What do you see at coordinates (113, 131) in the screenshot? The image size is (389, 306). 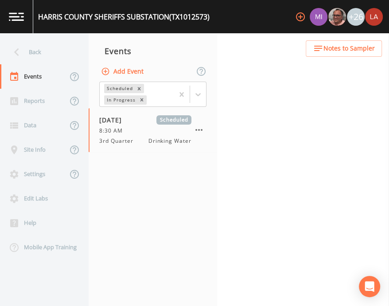 I see `span: 8:30 AM` at bounding box center [113, 131].